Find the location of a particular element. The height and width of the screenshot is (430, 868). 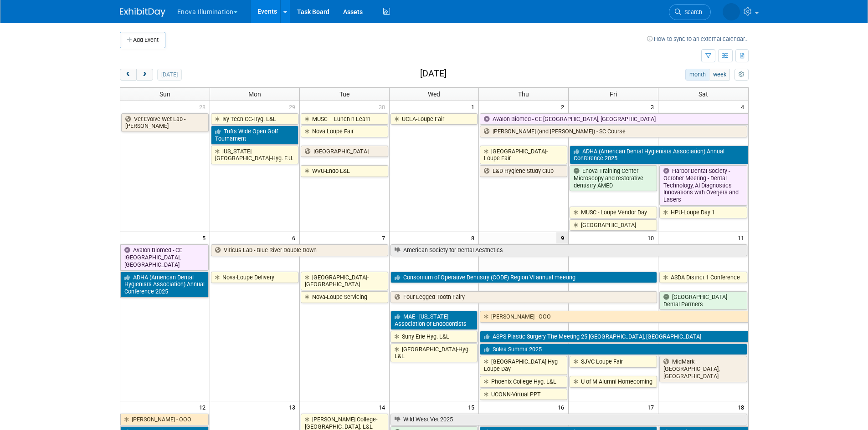

span: 2 is located at coordinates (564, 107).